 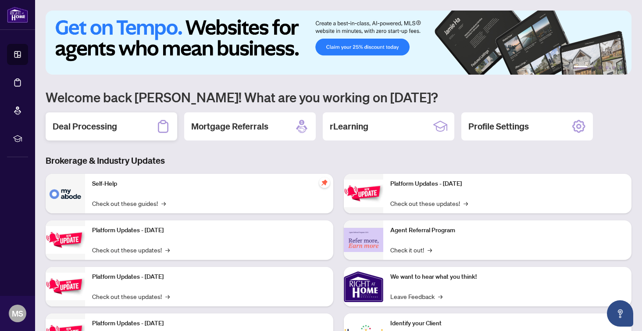 I want to click on img: logo, so click(x=18, y=14).